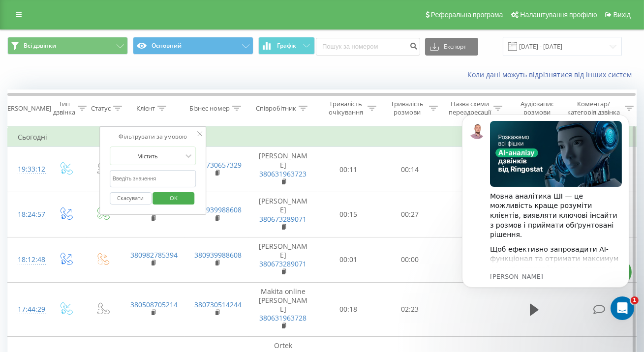 The height and width of the screenshot is (352, 644). Describe the element at coordinates (287, 45) in the screenshot. I see `button: Графік` at that location.